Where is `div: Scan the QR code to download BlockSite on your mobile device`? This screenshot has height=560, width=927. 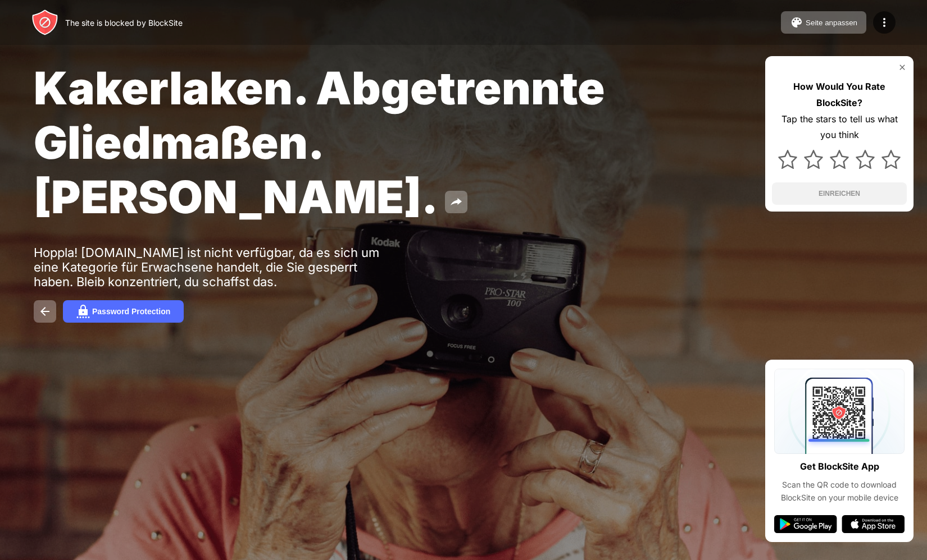 div: Scan the QR code to download BlockSite on your mobile device is located at coordinates (840, 491).